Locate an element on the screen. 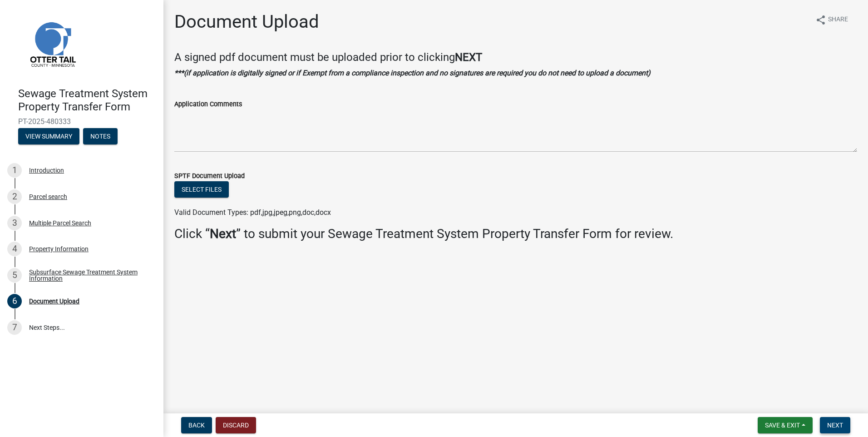 This screenshot has height=437, width=868. span: Share is located at coordinates (838, 20).